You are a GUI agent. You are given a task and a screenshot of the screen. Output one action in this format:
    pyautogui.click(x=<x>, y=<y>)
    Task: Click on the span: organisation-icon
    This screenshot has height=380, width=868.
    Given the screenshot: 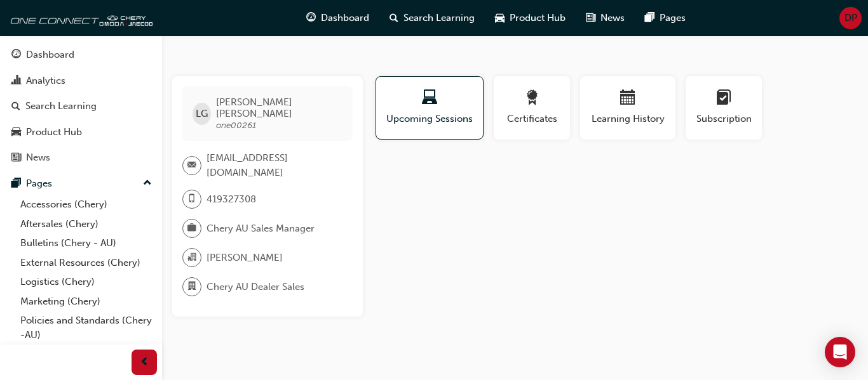 What is the action you would take?
    pyautogui.click(x=192, y=258)
    